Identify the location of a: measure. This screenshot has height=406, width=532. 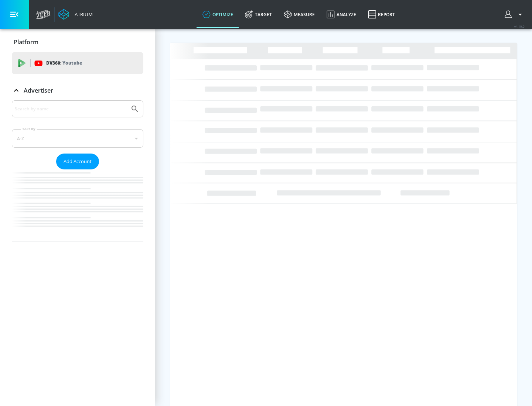
(299, 14).